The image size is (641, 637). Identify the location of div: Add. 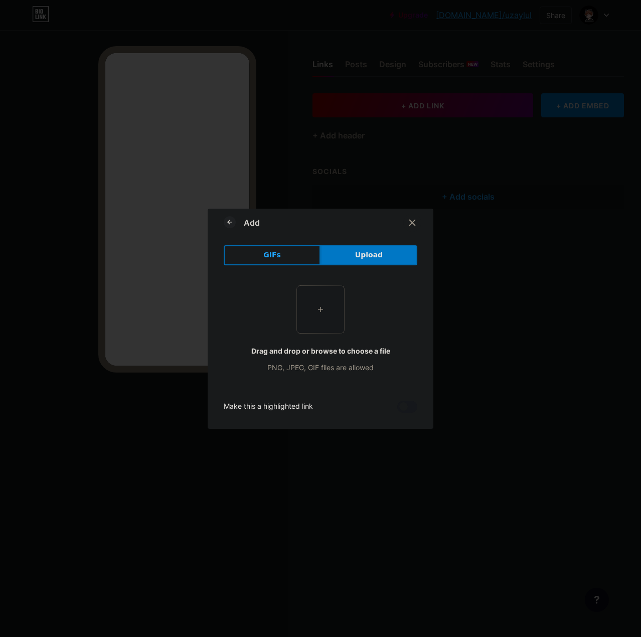
(252, 223).